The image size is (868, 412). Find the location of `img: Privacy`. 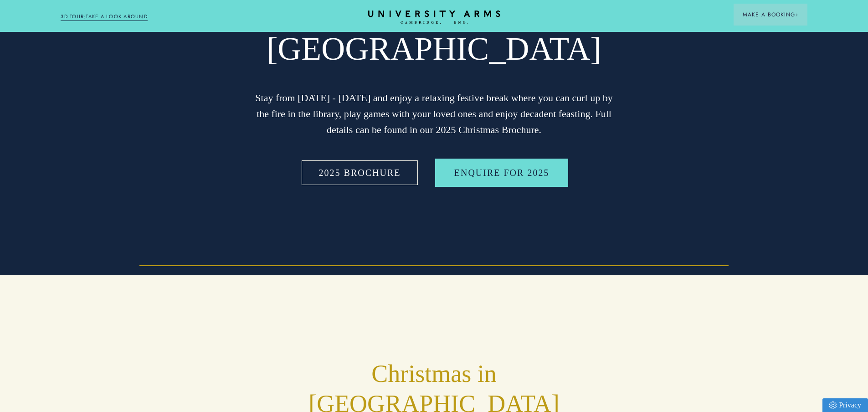

img: Privacy is located at coordinates (833, 405).